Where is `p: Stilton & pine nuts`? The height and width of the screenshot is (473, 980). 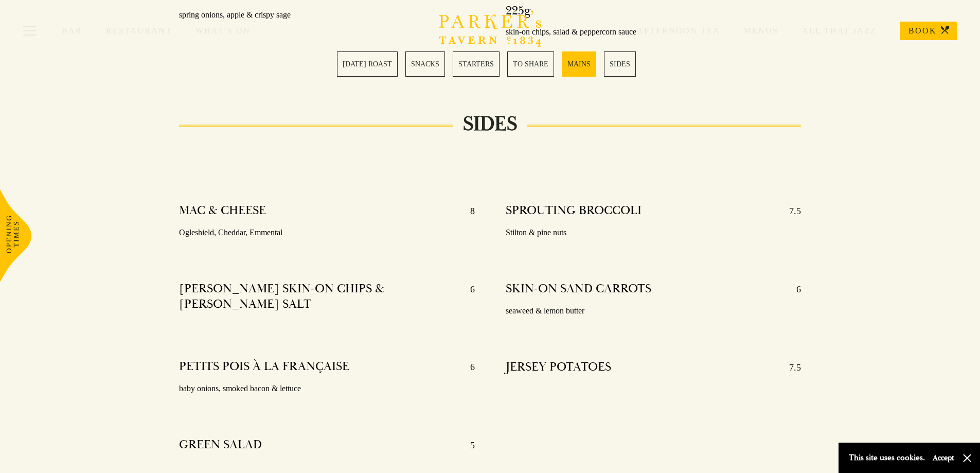 p: Stilton & pine nuts is located at coordinates (653, 232).